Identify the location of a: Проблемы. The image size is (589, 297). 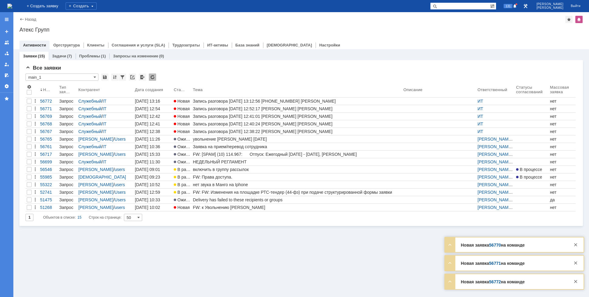
(90, 56).